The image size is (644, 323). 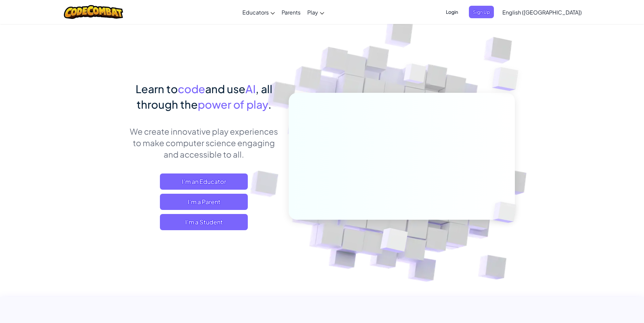 What do you see at coordinates (204, 181) in the screenshot?
I see `span: I'm an Educator` at bounding box center [204, 181].